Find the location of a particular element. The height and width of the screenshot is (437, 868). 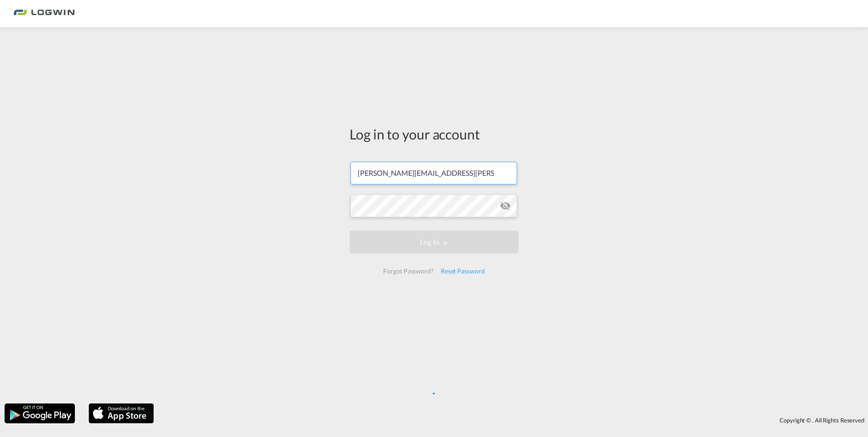

input: Enter email/phone number is located at coordinates (433, 173).